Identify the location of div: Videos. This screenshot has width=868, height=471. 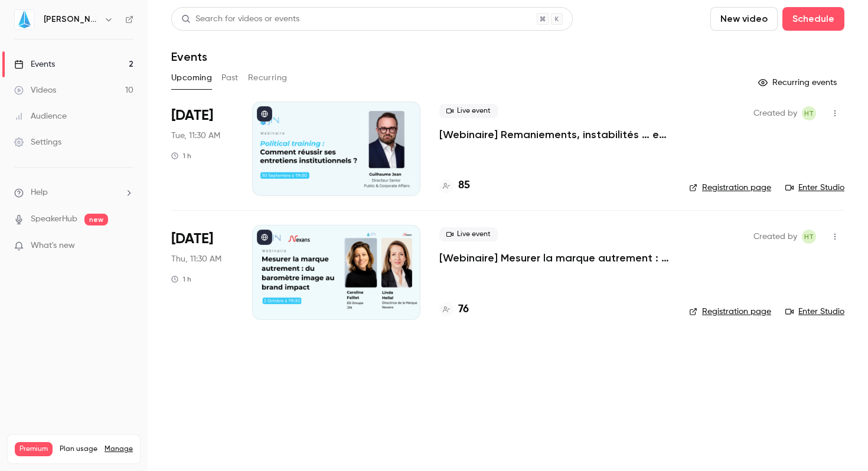
(35, 91).